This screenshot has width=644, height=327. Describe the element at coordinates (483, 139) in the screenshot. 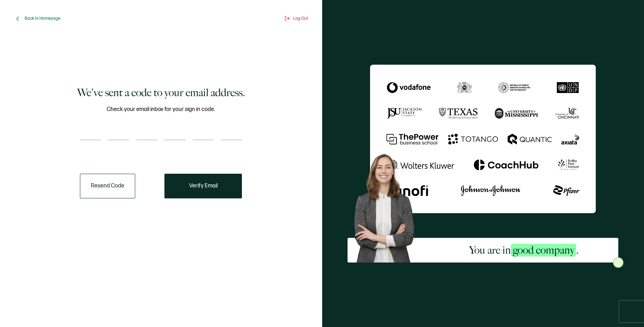

I see `img: Sertifier We've sent a code to your email address.` at that location.